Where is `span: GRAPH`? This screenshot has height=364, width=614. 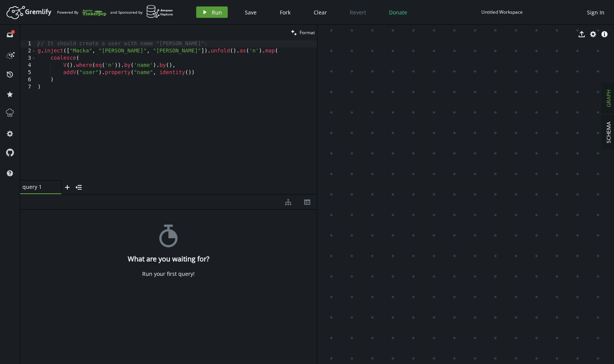
span: GRAPH is located at coordinates (608, 98).